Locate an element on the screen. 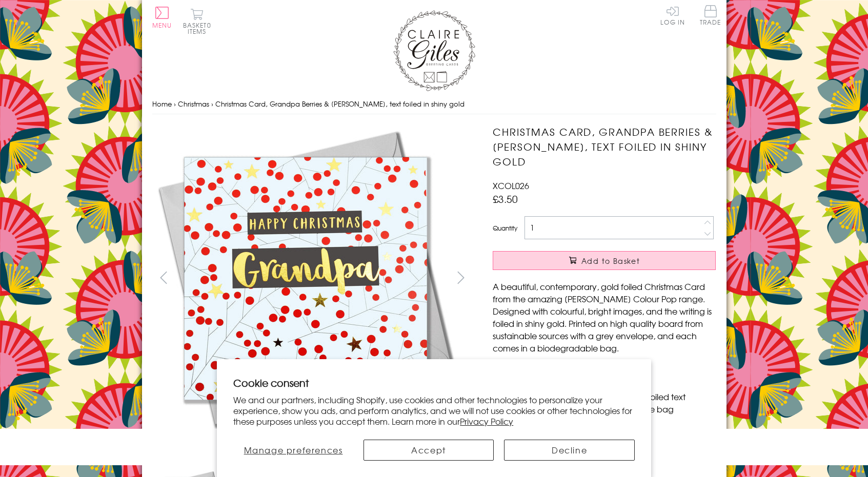 The image size is (868, 477). button: Manage preferences is located at coordinates (293, 450).